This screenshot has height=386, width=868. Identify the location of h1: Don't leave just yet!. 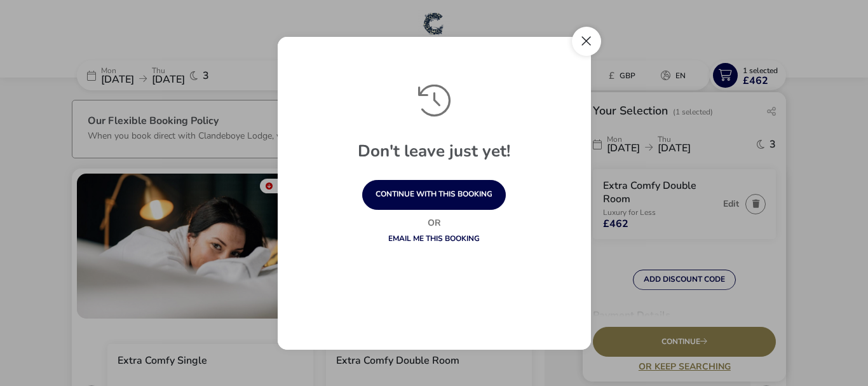
(434, 162).